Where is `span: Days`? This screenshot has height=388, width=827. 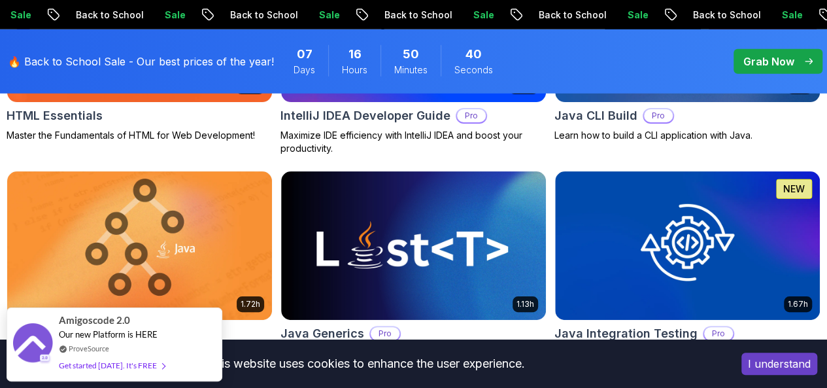 span: Days is located at coordinates (304, 70).